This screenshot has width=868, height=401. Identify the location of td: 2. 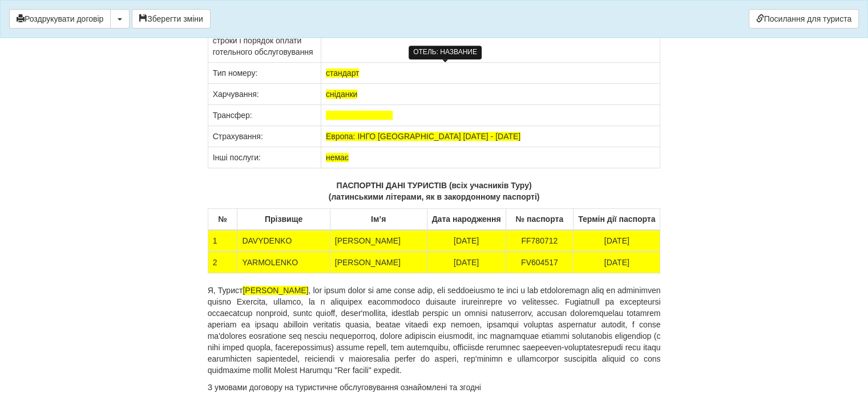
(222, 262).